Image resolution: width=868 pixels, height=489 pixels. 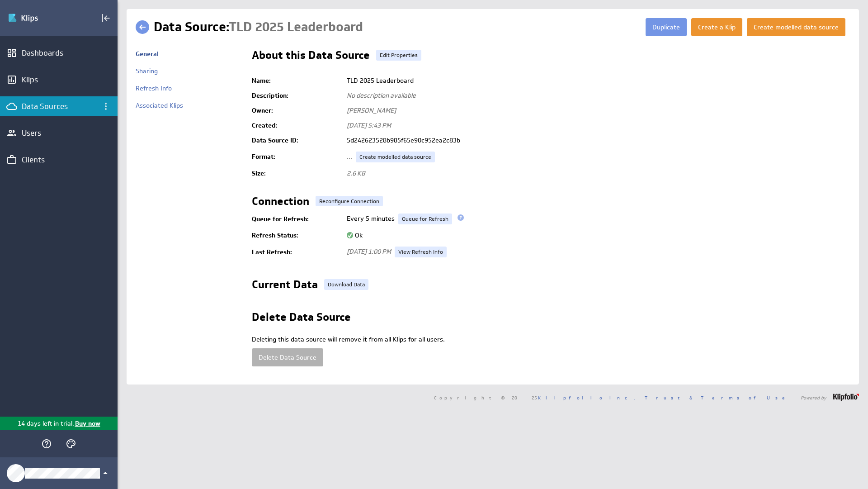 I want to click on a: View Refresh Info, so click(x=421, y=252).